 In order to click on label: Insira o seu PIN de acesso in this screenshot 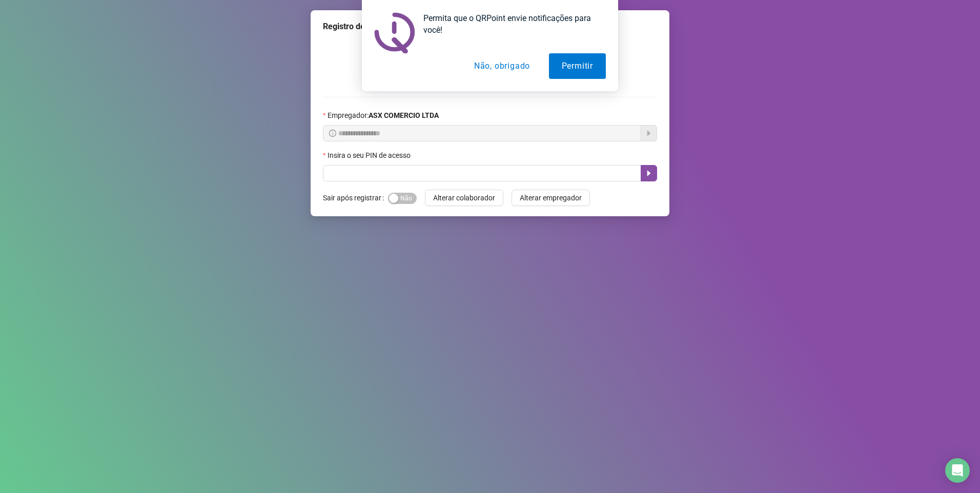, I will do `click(370, 156)`.